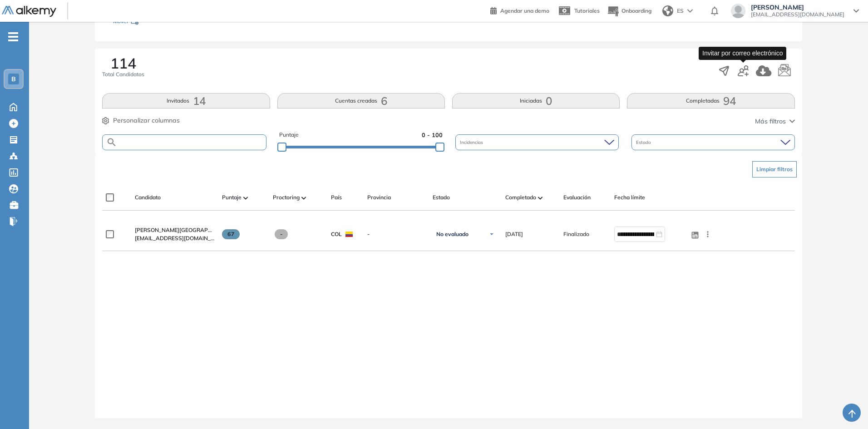  I want to click on span: Proctoring, so click(286, 197).